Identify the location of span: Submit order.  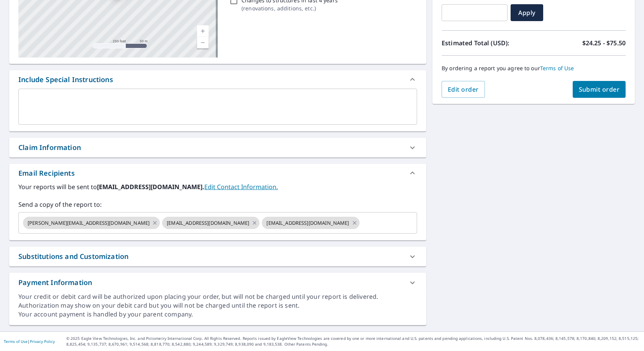
(599, 89).